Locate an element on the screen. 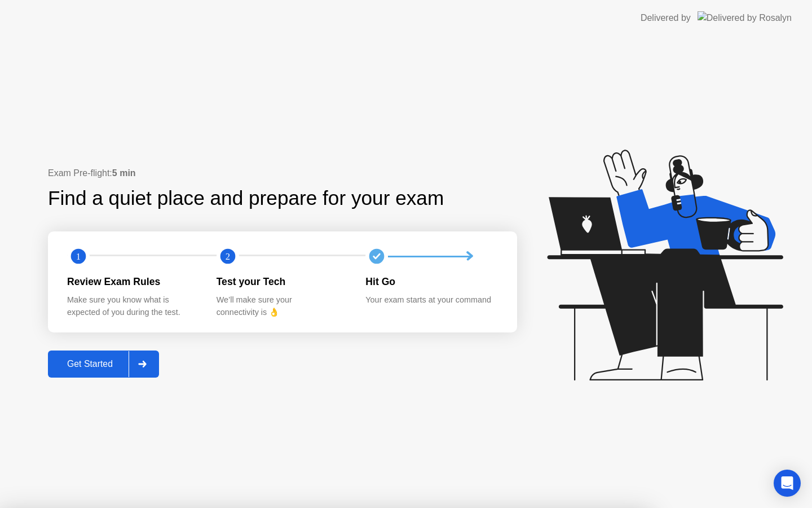 Image resolution: width=812 pixels, height=508 pixels. b: 5 min is located at coordinates (124, 172).